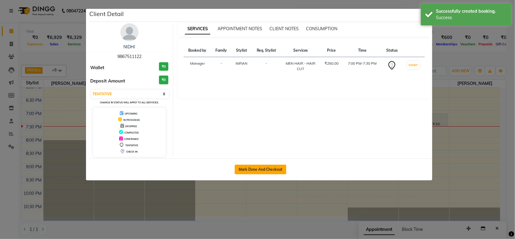 The width and height of the screenshot is (515, 239). Describe the element at coordinates (131, 126) in the screenshot. I see `span: DROPPED` at that location.